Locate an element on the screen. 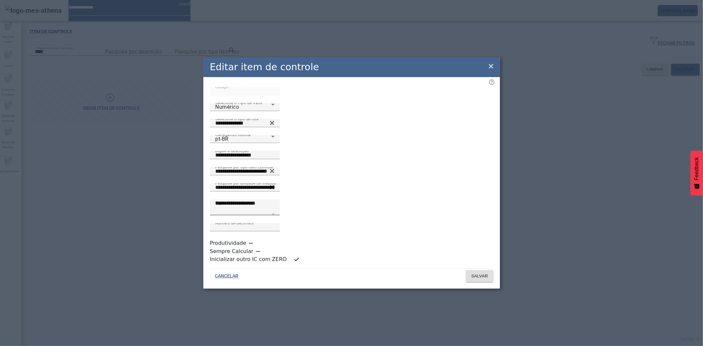  span: CANCELAR is located at coordinates (227, 276).